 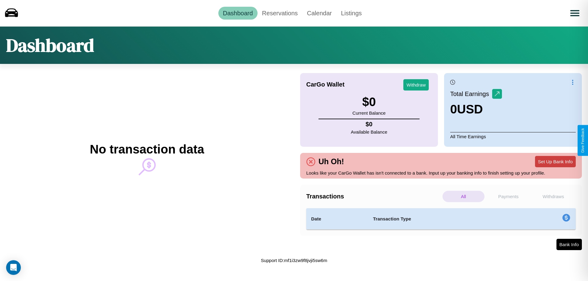 I want to click on p: All, so click(x=463, y=197).